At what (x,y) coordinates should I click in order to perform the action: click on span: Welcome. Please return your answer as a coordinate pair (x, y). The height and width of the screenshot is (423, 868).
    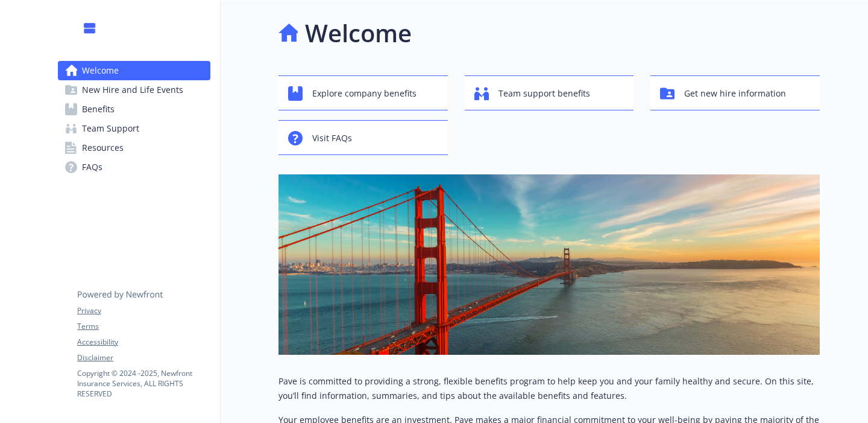
    Looking at the image, I should click on (100, 70).